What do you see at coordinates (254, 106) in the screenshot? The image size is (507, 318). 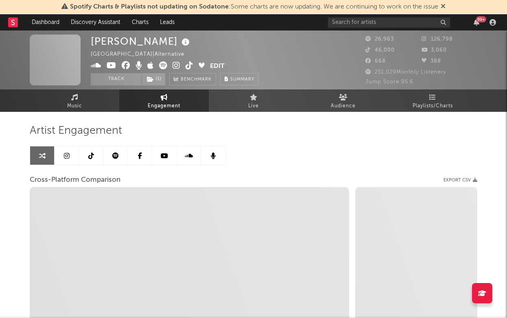 I see `span: Live` at bounding box center [254, 106].